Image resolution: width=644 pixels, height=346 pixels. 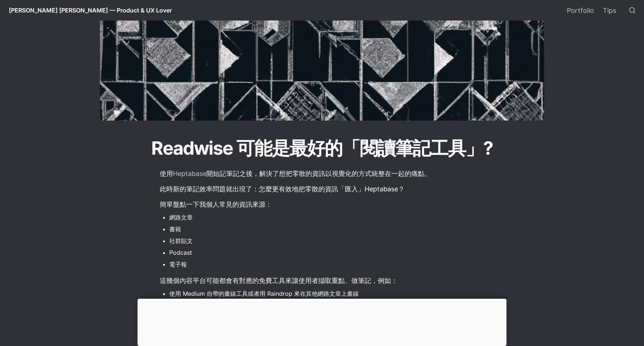 What do you see at coordinates (322, 173) in the screenshot?
I see `p: 使用 開始記筆記之後，解決了想把零散的資訊以視覺化的方式統整在一起的痛點。` at bounding box center [322, 173].